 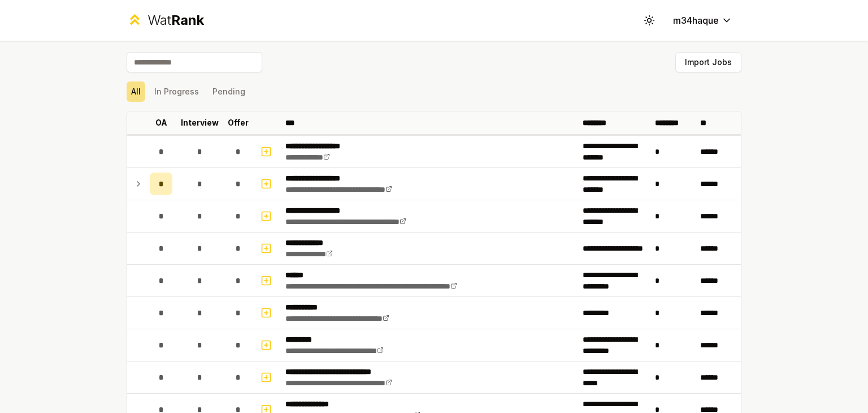 I want to click on button: Import Jobs, so click(x=708, y=62).